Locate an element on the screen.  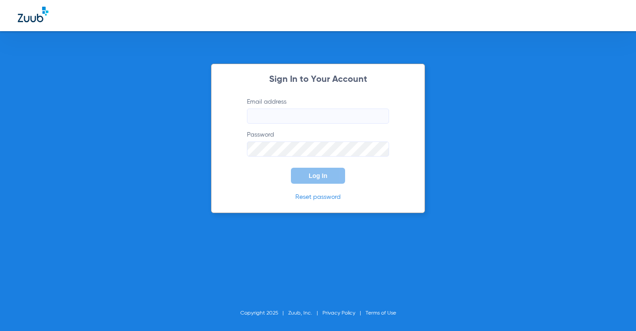
a: Reset password is located at coordinates (318, 197).